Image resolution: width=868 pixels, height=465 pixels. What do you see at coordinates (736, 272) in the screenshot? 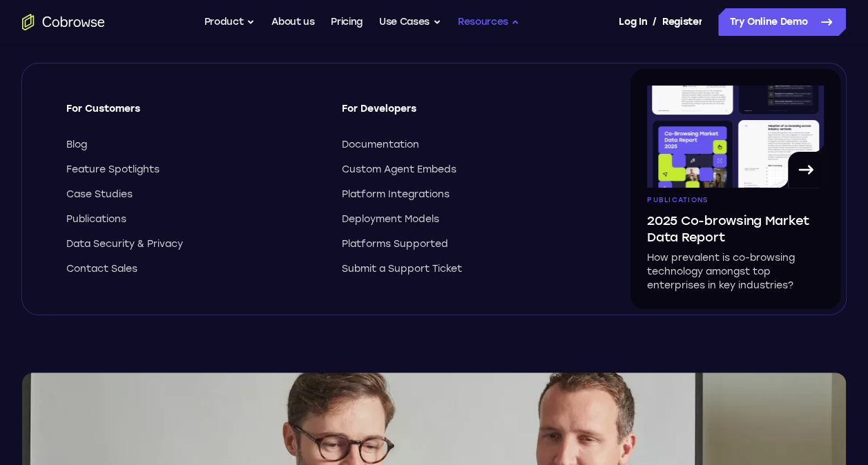
I see `p: How prevalent is co-browsing technology amongst top enterprises in key industries?` at bounding box center [736, 272].